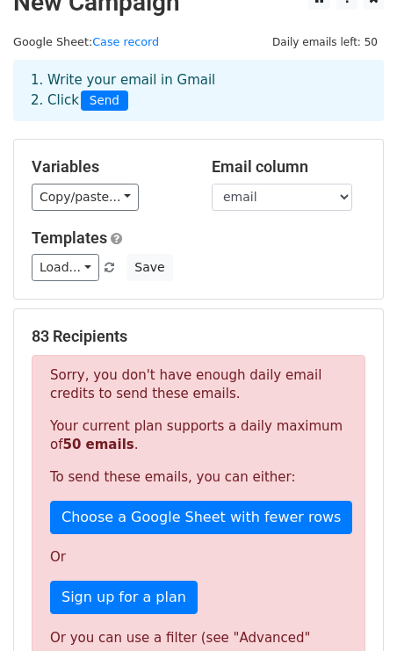 The width and height of the screenshot is (397, 651). Describe the element at coordinates (126, 41) in the screenshot. I see `a: Case record` at that location.